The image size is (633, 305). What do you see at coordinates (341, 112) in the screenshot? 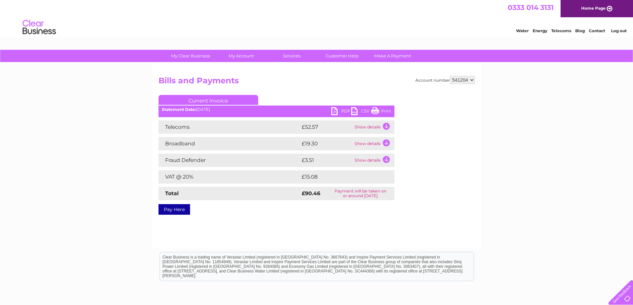
I see `a: PDF` at bounding box center [341, 112].